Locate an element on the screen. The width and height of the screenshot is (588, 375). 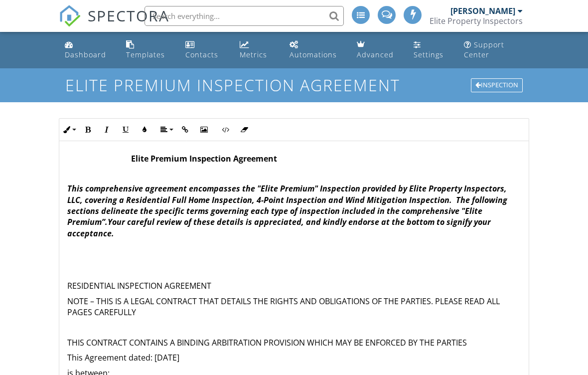
button: Italic (⌘I) is located at coordinates (107, 130).